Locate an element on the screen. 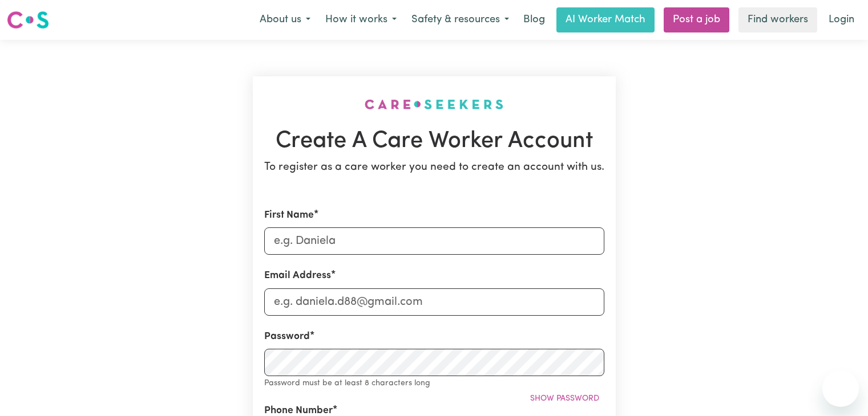 The width and height of the screenshot is (868, 416). button: Show password is located at coordinates (564, 399).